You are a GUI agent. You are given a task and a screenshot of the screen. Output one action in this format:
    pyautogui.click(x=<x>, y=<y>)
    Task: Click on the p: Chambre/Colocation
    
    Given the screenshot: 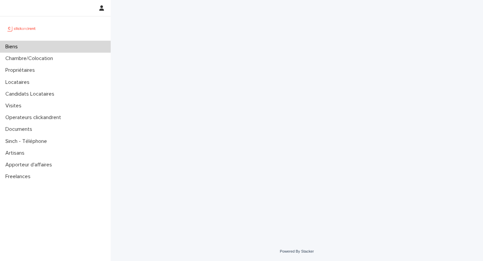 What is the action you would take?
    pyautogui.click(x=30, y=58)
    